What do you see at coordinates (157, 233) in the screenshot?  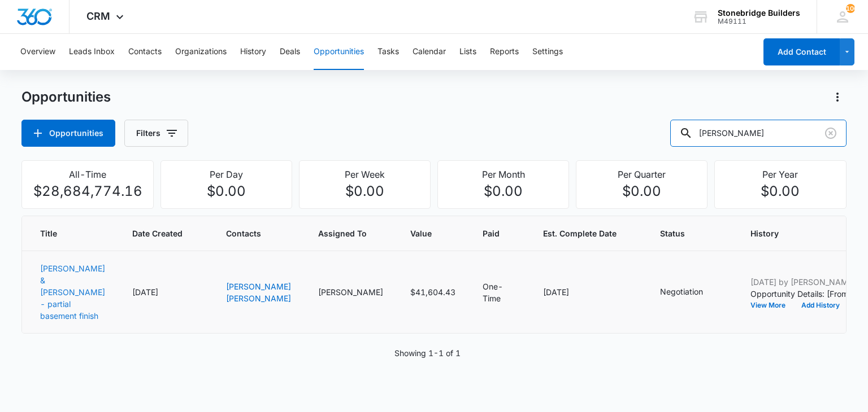 I see `span: Date Created` at bounding box center [157, 233].